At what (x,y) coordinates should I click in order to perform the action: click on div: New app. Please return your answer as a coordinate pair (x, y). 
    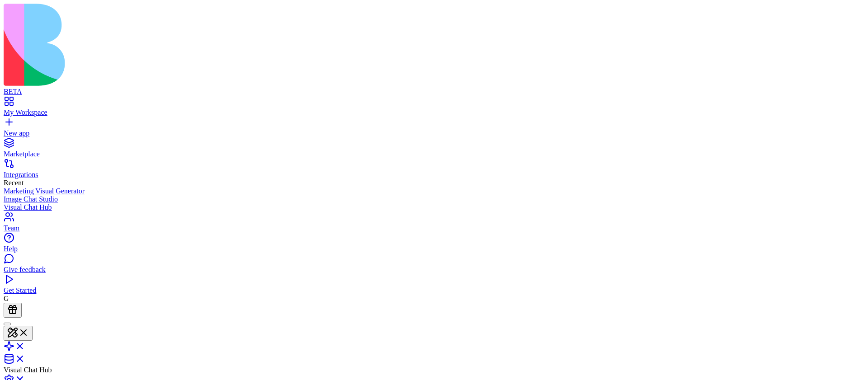
    Looking at the image, I should click on (434, 133).